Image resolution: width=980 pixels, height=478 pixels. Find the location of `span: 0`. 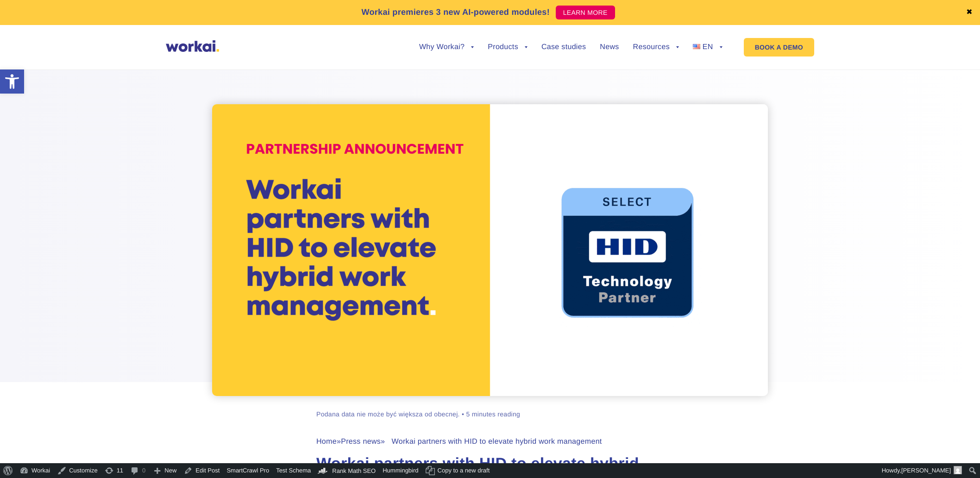

span: 0 is located at coordinates (143, 470).